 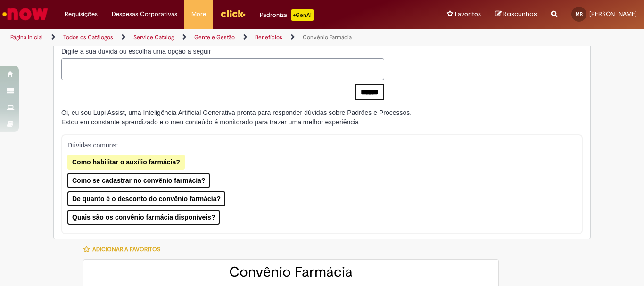 What do you see at coordinates (291, 272) in the screenshot?
I see `h2: Convênio Farmácia` at bounding box center [291, 272].